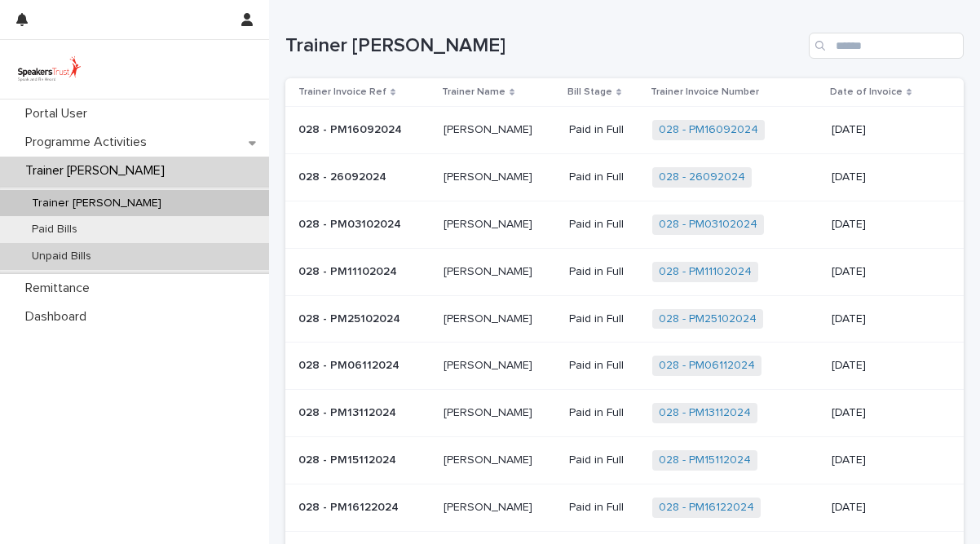 Image resolution: width=980 pixels, height=544 pixels. Describe the element at coordinates (866, 93) in the screenshot. I see `p: Date of Invoice` at that location.